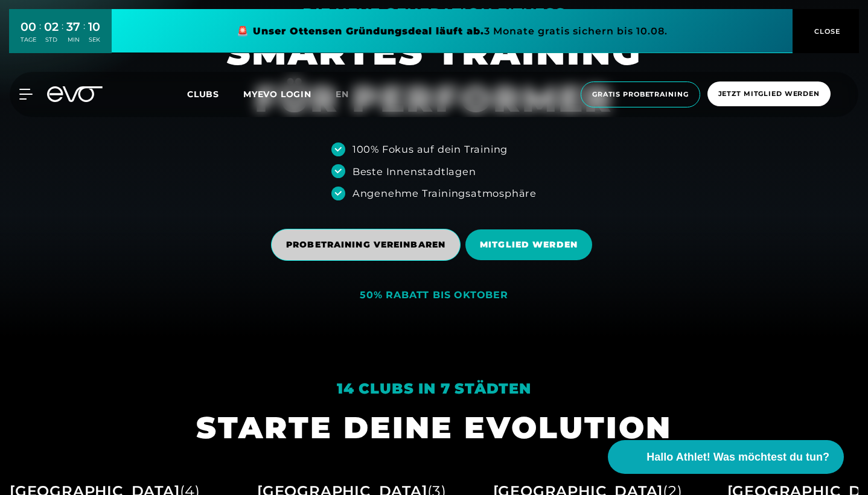  I want to click on div: 100% Fokus auf dein Training, so click(430, 149).